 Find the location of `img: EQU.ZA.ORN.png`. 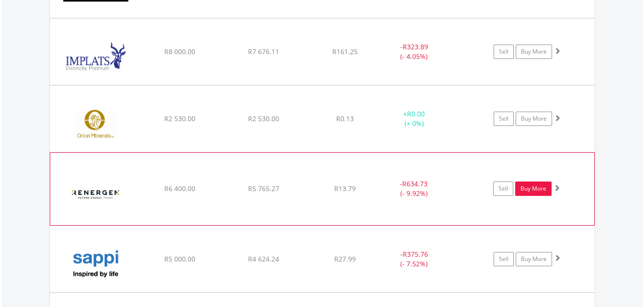

img: EQU.ZA.ORN.png is located at coordinates (96, 123).